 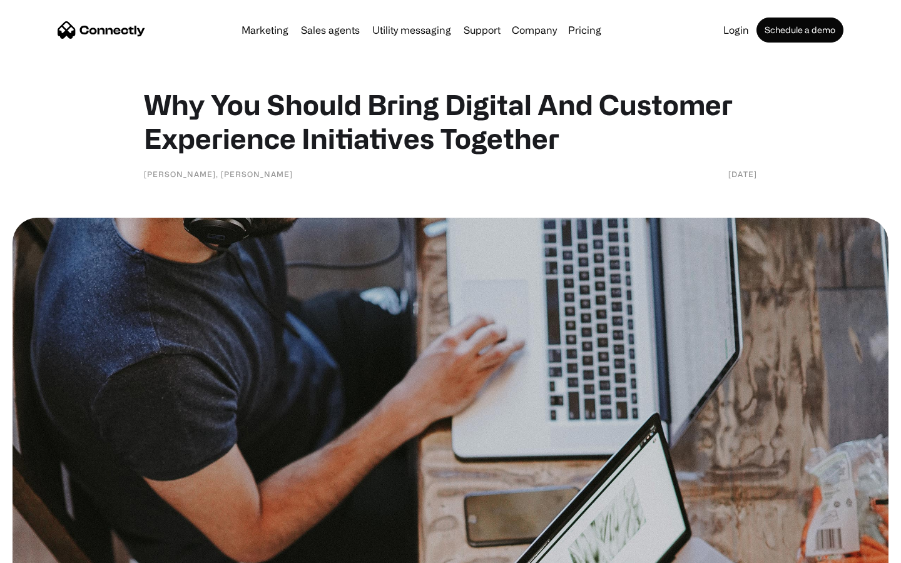 What do you see at coordinates (534, 30) in the screenshot?
I see `div: Company` at bounding box center [534, 30].